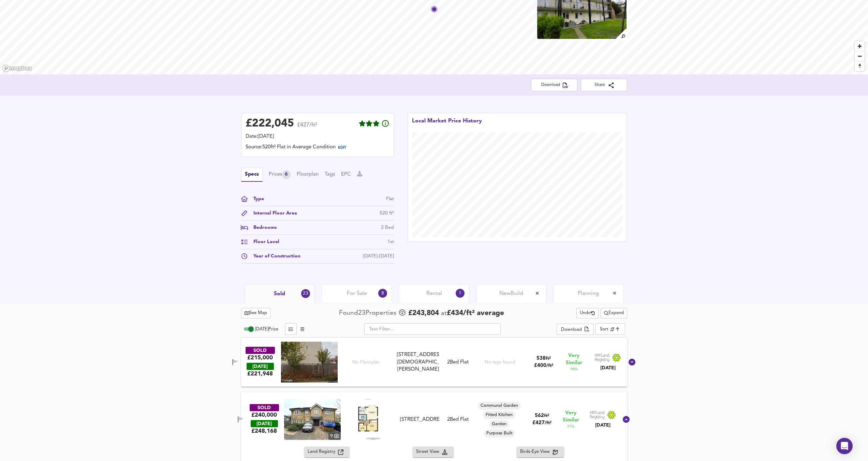  Describe the element at coordinates (860, 46) in the screenshot. I see `span: Zoom in` at that location.